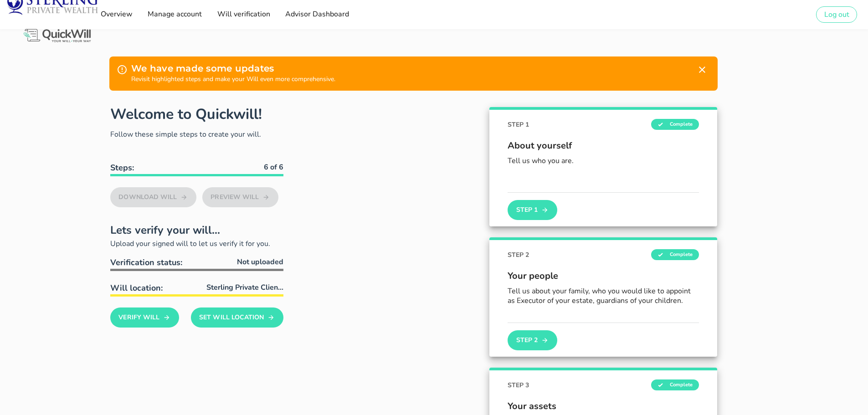 The height and width of the screenshot is (415, 868). Describe the element at coordinates (317, 14) in the screenshot. I see `span: Advisor Dashboard` at that location.